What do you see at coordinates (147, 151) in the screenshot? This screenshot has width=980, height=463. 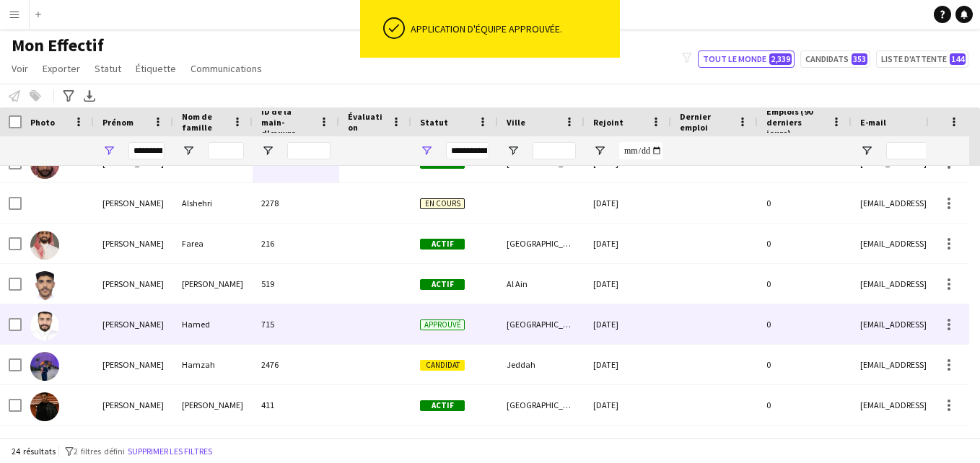 I see `input: Prénom Entrée de filtre` at bounding box center [147, 151].